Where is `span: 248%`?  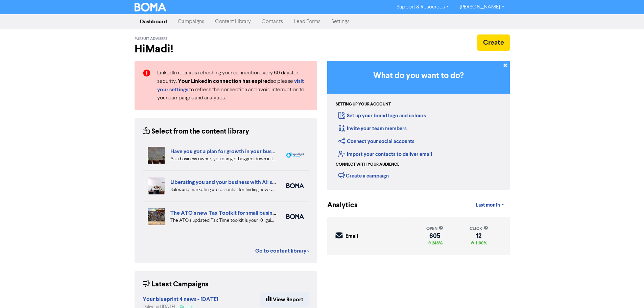 span: 248% is located at coordinates (436, 243).